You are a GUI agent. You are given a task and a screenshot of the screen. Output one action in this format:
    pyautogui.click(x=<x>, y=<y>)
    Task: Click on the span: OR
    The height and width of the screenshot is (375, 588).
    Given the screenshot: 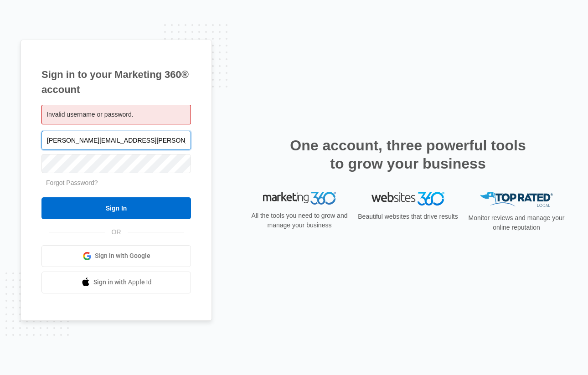 What is the action you would take?
    pyautogui.click(x=116, y=232)
    